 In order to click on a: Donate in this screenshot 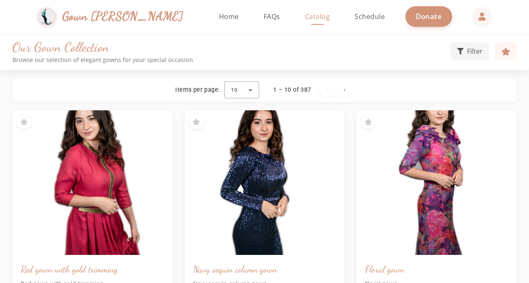, I will do `click(428, 16)`.